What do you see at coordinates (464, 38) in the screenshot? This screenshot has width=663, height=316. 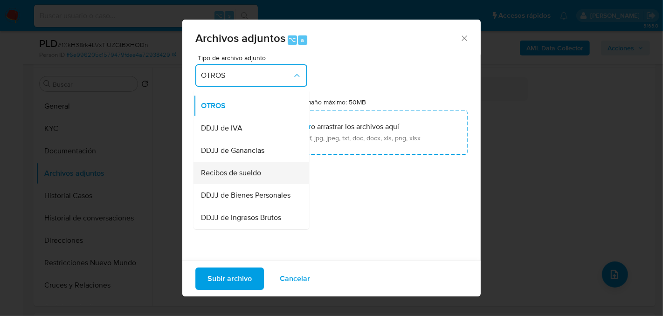 I see `button: Cerrar` at bounding box center [464, 38].